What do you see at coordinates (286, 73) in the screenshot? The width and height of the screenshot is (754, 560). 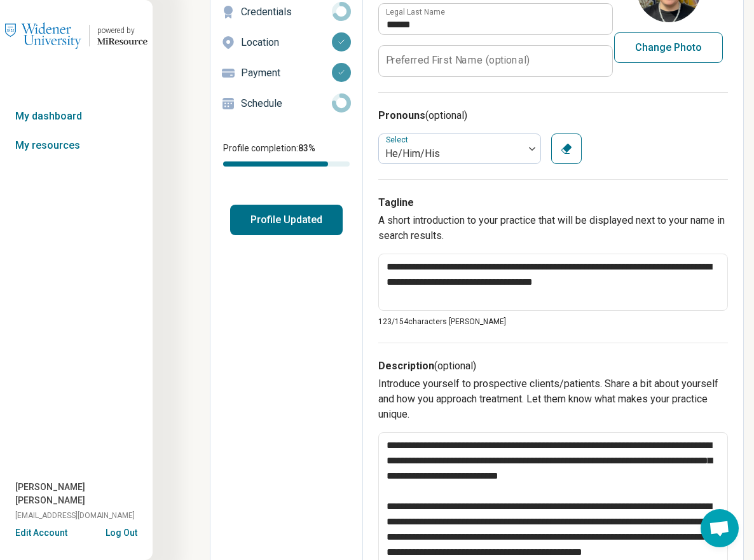 I see `a: Payment` at bounding box center [286, 73].